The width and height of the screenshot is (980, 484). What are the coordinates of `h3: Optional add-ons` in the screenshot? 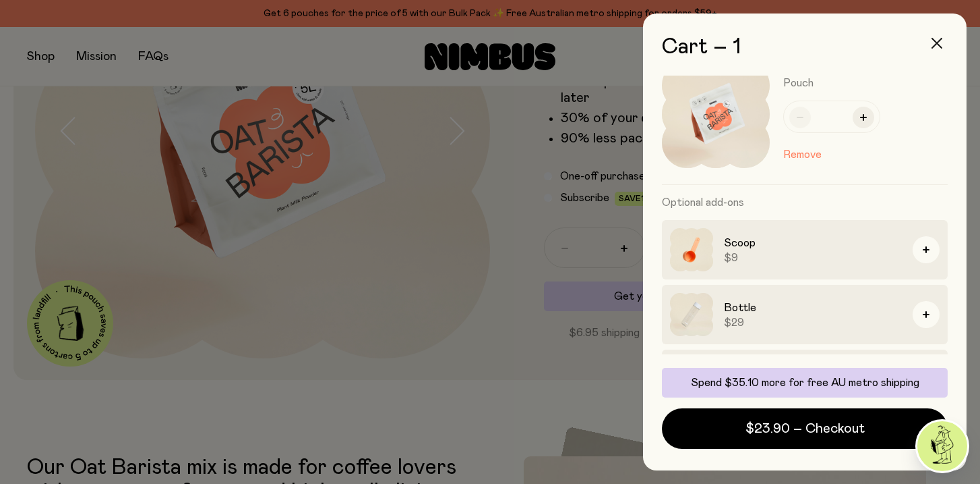 It's located at (805, 203).